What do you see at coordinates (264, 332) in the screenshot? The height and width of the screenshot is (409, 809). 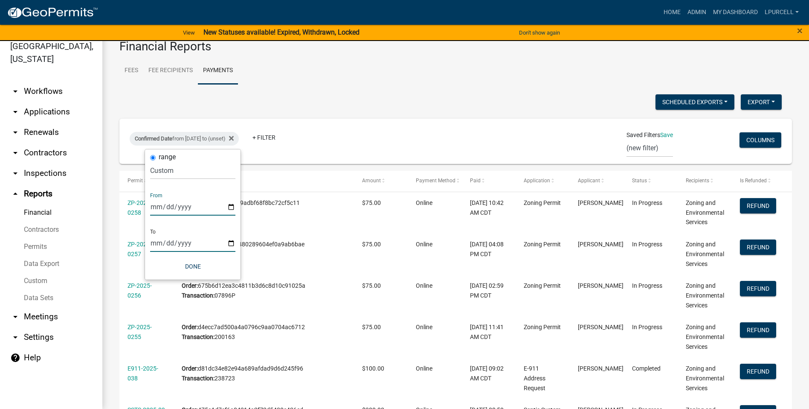 I see `div: d4ecc7ad500a4a0796c9aa0704ac6712 200163` at bounding box center [264, 332].